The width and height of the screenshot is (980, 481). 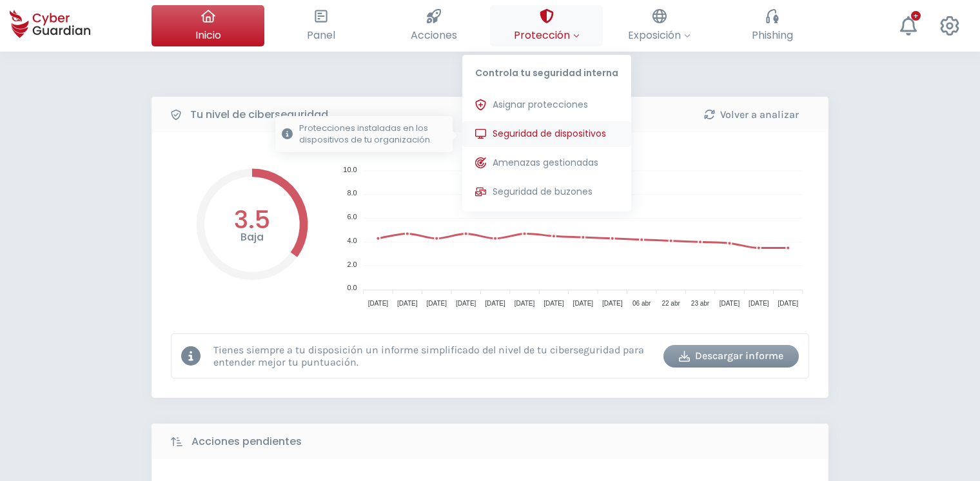 What do you see at coordinates (772, 35) in the screenshot?
I see `span: Phishing` at bounding box center [772, 35].